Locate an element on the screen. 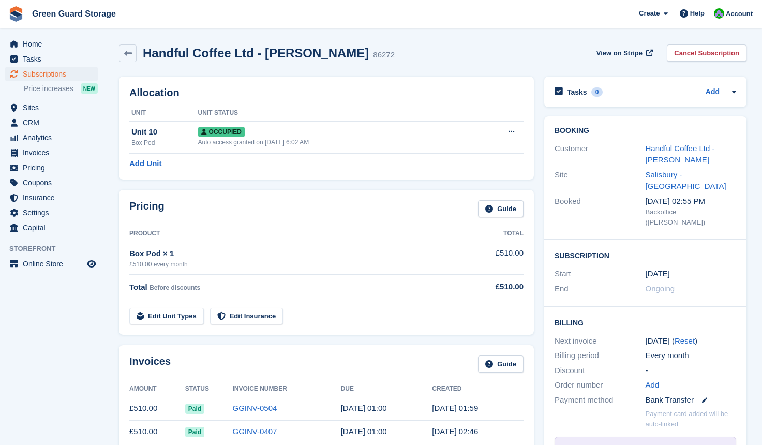 The height and width of the screenshot is (445, 762). a: Price increases NEW is located at coordinates (61, 89).